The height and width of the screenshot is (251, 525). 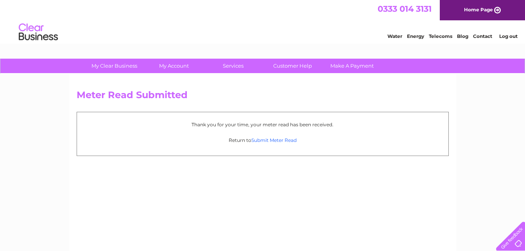 What do you see at coordinates (233, 66) in the screenshot?
I see `a: Services` at bounding box center [233, 66].